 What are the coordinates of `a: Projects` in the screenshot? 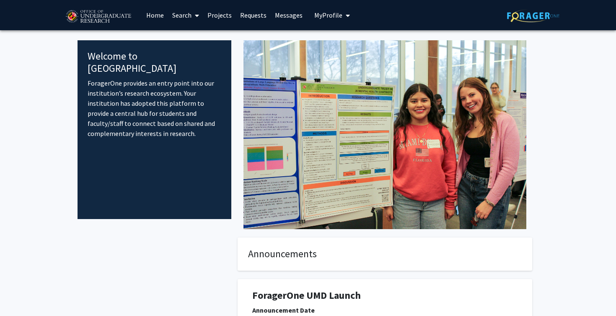 It's located at (220, 15).